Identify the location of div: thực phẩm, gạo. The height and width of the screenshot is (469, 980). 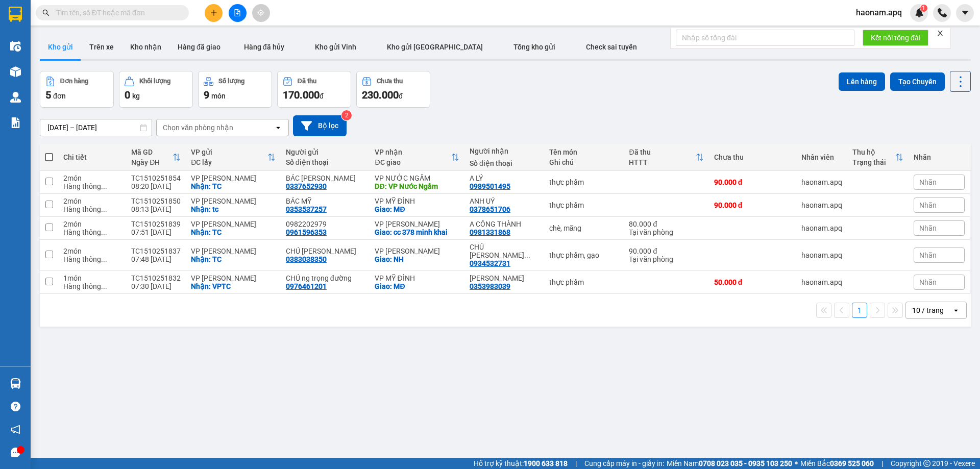
(584, 255).